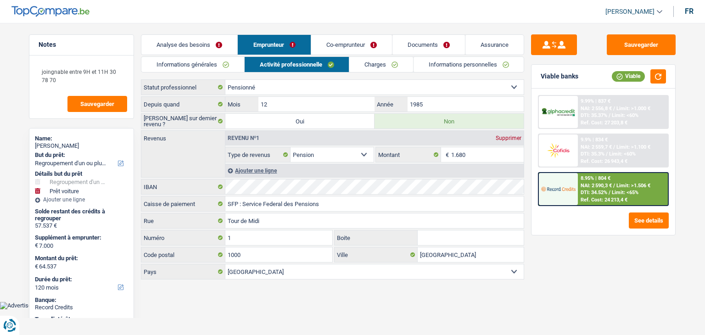 Image resolution: width=705 pixels, height=335 pixels. What do you see at coordinates (183, 204) in the screenshot?
I see `label: Caisse de paiement` at bounding box center [183, 204].